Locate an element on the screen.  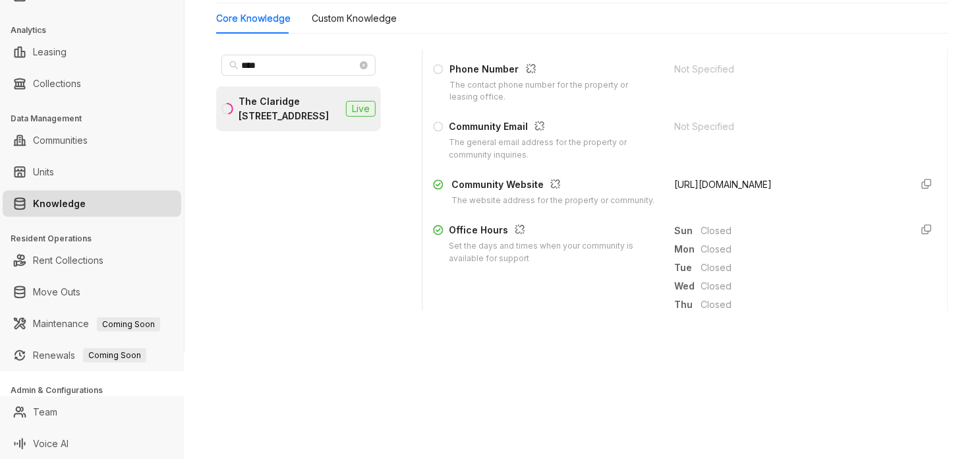
li: Collections is located at coordinates (91, 83).